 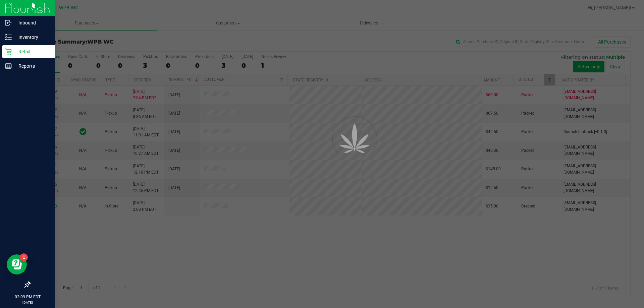 I want to click on inline-svg: Reports, so click(x=8, y=66).